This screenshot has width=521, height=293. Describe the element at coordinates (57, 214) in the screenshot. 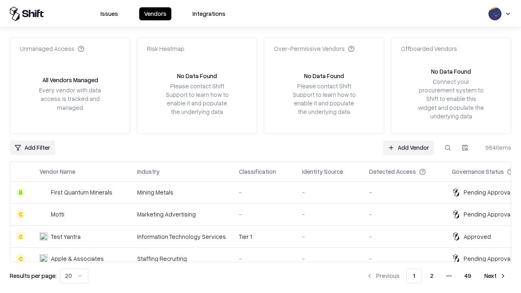

I see `div: Motti` at that location.